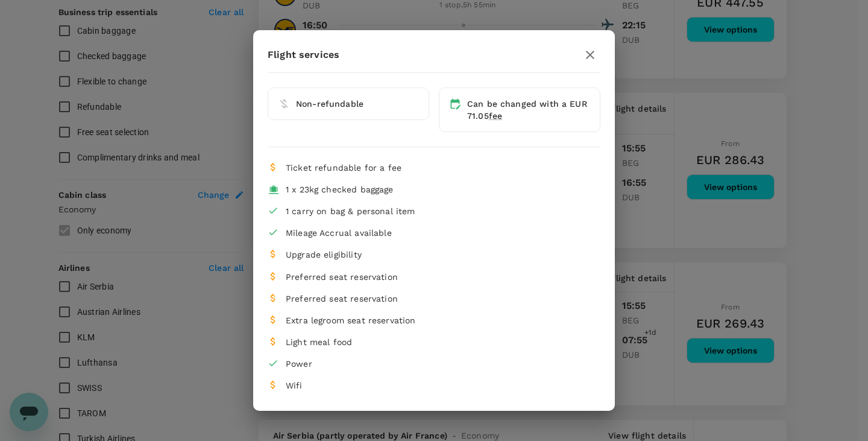 This screenshot has height=441, width=868. What do you see at coordinates (350, 211) in the screenshot?
I see `span: 1 carry on bag & personal item` at bounding box center [350, 211].